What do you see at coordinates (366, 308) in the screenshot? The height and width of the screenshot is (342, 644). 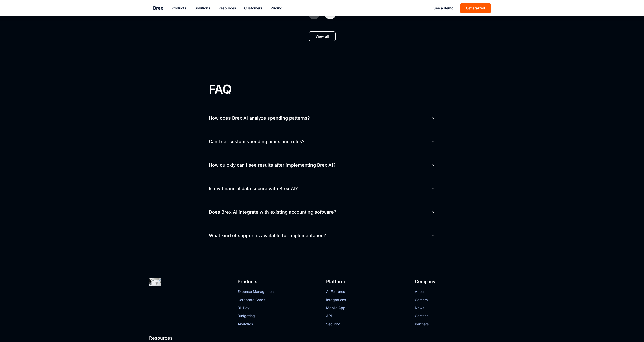 I see `a: Mobile App` at bounding box center [366, 308].